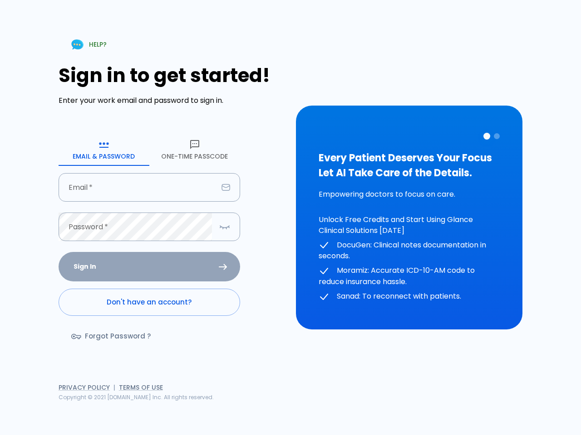 This screenshot has height=435, width=581. Describe the element at coordinates (409, 297) in the screenshot. I see `p: Sanad: To reconnect with patients.` at that location.